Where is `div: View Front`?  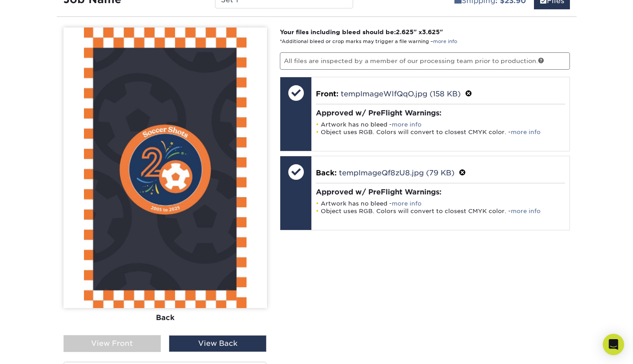 div: View Front is located at coordinates (112, 343).